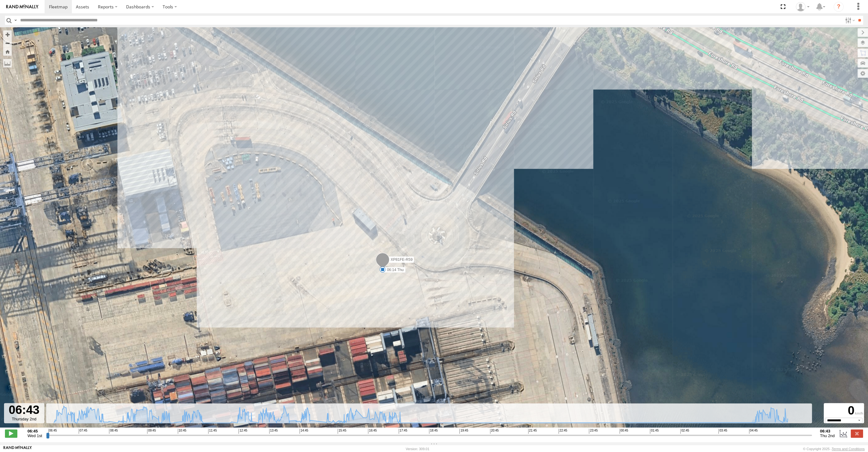 The width and height of the screenshot is (868, 452). What do you see at coordinates (844, 411) in the screenshot?
I see `div: 0` at bounding box center [844, 411].